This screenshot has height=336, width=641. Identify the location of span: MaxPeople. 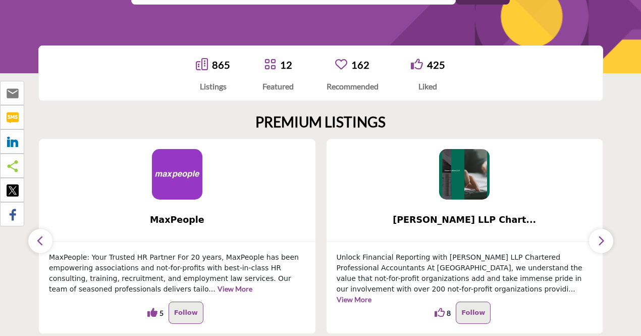
(177, 220).